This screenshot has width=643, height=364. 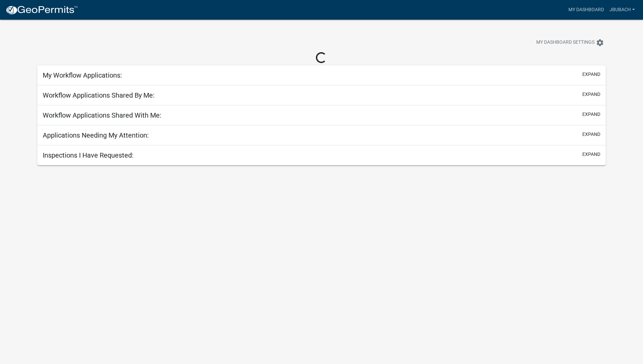 I want to click on h5: Inspections I Have Requested:, so click(x=88, y=155).